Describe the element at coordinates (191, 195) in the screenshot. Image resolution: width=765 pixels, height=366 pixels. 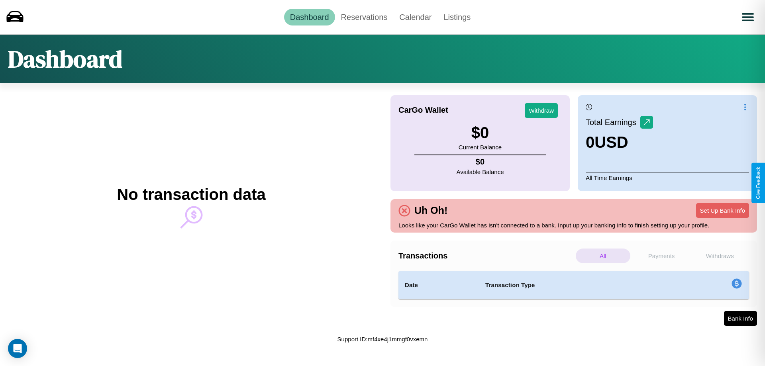
I see `h2: No transaction data` at that location.